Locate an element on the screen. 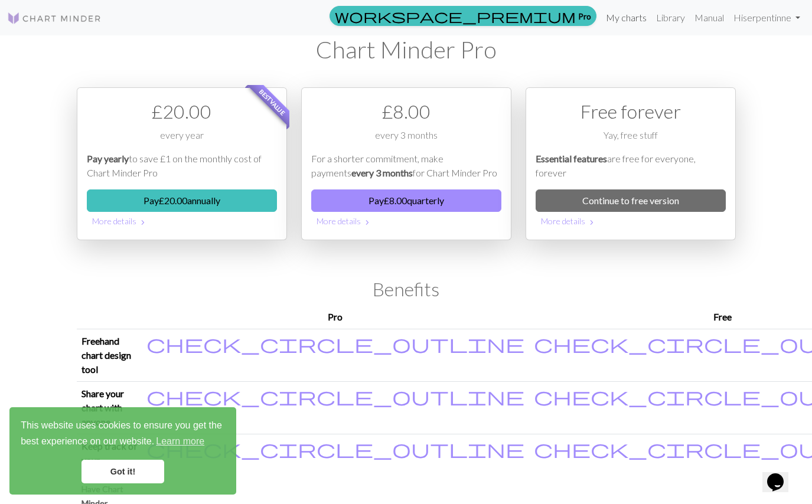 The width and height of the screenshot is (812, 504). p: to save £1 on the monthly cost of Chart Minder Pro is located at coordinates (182, 166).